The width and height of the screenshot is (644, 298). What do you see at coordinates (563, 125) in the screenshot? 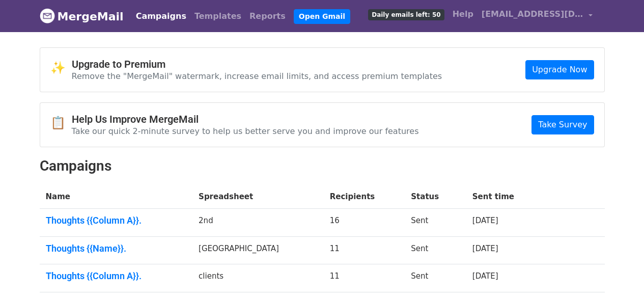
I see `a: Take Survey` at bounding box center [563, 125].